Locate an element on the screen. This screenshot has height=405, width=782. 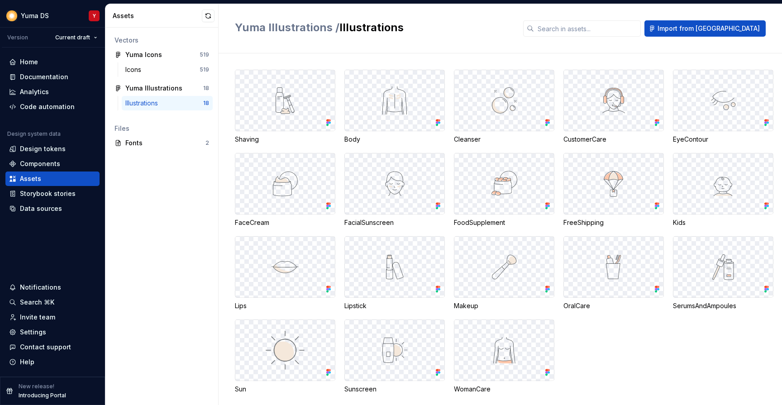
div: Vectors is located at coordinates (162, 40).